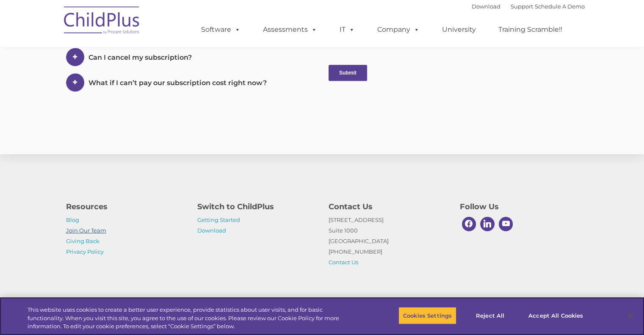 This screenshot has height=335, width=644. Describe the element at coordinates (521, 6) in the screenshot. I see `a: Support` at that location.